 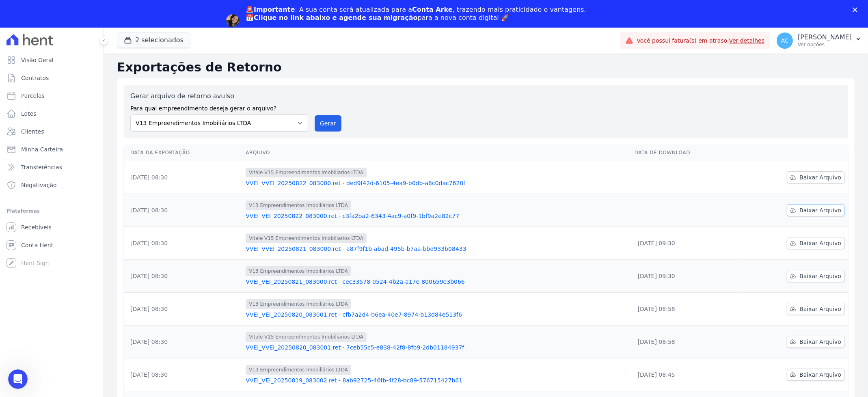 I want to click on a: Lotes, so click(x=51, y=114).